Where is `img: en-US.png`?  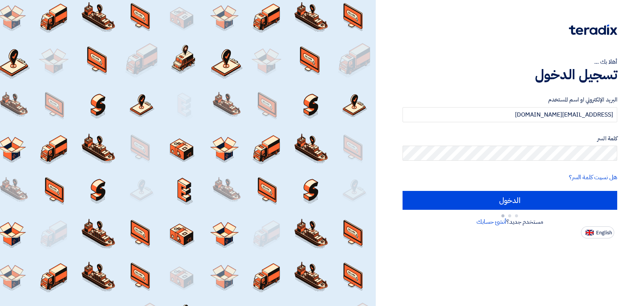 img: en-US.png is located at coordinates (590, 233).